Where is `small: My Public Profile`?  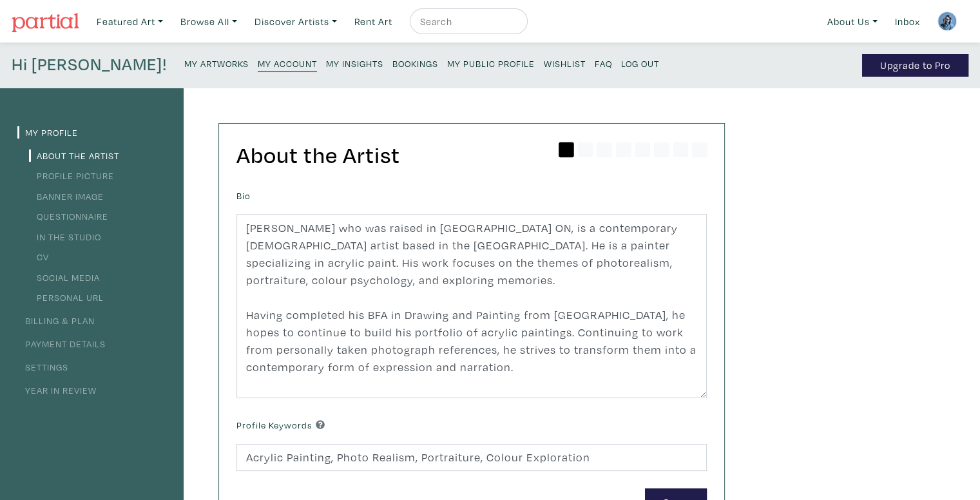 small: My Public Profile is located at coordinates (491, 63).